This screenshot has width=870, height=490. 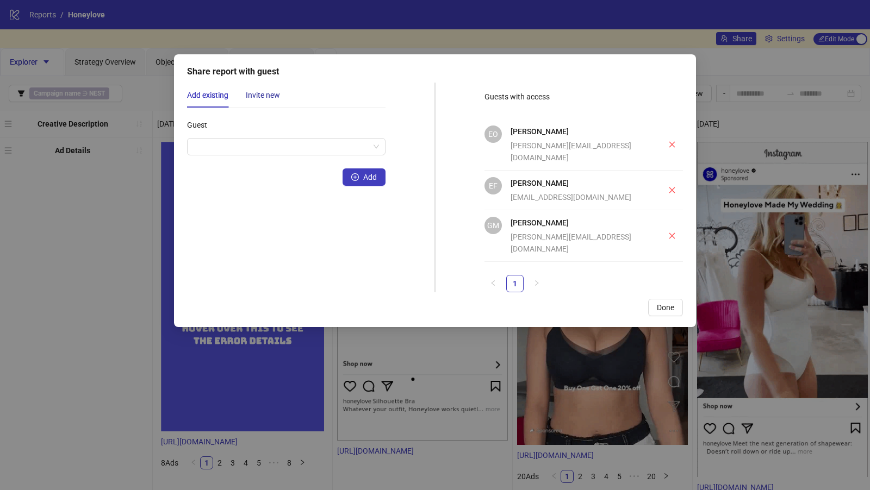 What do you see at coordinates (493, 284) in the screenshot?
I see `li: Previous Page` at bounding box center [493, 284].